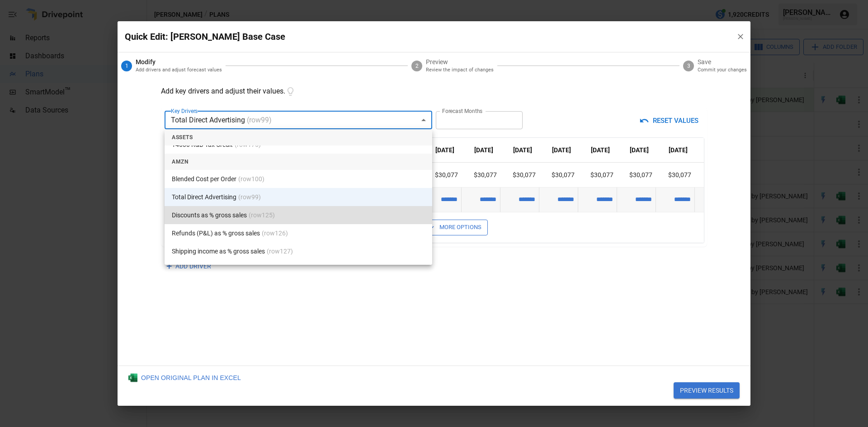  What do you see at coordinates (251, 179) in the screenshot?
I see `span: (row 100 )` at bounding box center [251, 179].